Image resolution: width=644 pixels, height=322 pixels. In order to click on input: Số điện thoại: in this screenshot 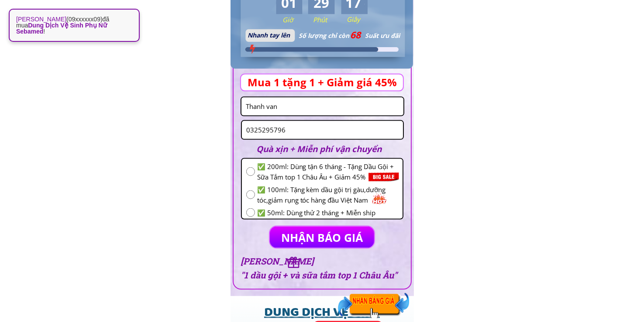, I will do `click(322, 130)`.